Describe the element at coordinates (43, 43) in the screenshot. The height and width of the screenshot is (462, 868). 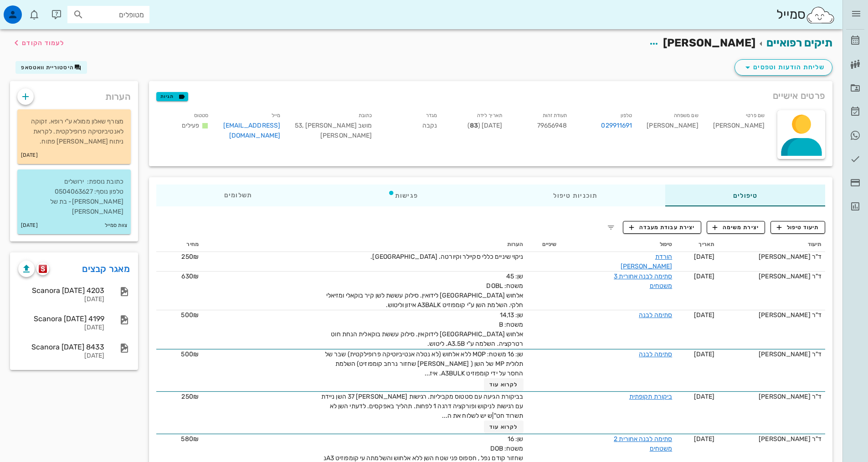
I see `span: לעמוד הקודם` at that location.